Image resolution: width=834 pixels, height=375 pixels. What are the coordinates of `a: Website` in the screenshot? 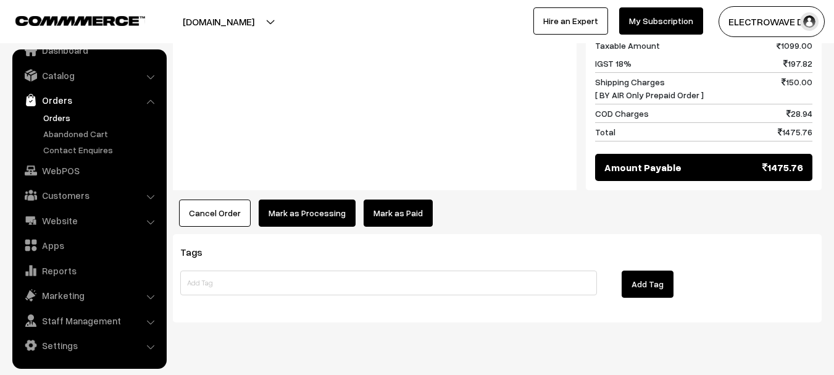 It's located at (89, 220).